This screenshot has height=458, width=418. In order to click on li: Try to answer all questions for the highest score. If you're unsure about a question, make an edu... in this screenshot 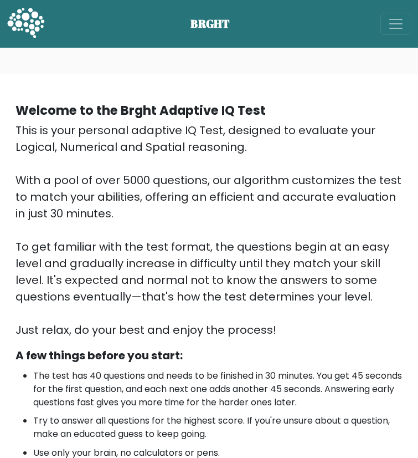, I will do `click(218, 427)`.